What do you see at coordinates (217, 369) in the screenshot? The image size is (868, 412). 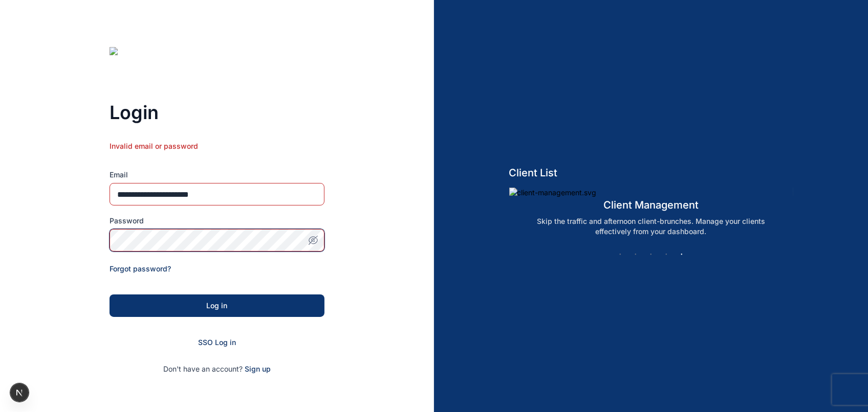 I see `p: Don't have an account?` at bounding box center [217, 369].